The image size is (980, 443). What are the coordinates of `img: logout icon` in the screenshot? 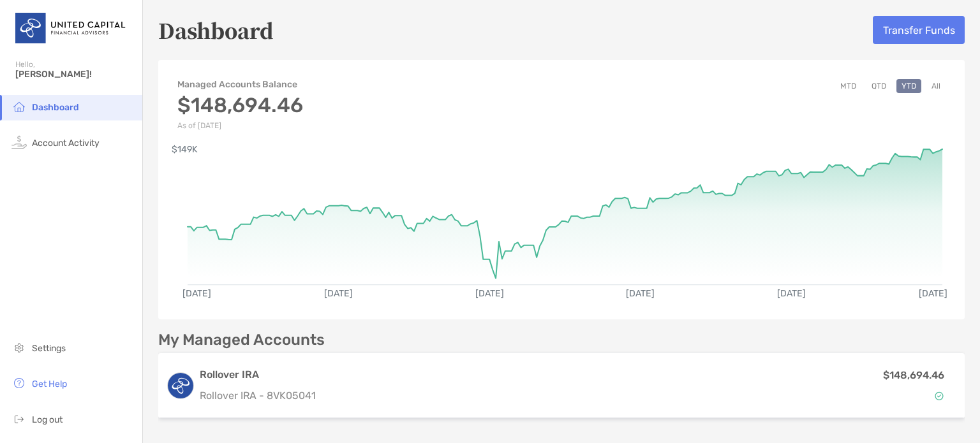 It's located at (19, 418).